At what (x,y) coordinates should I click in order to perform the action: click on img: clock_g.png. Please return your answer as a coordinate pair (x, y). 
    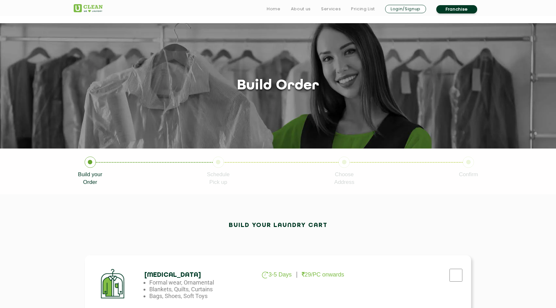
    Looking at the image, I should click on (265, 275).